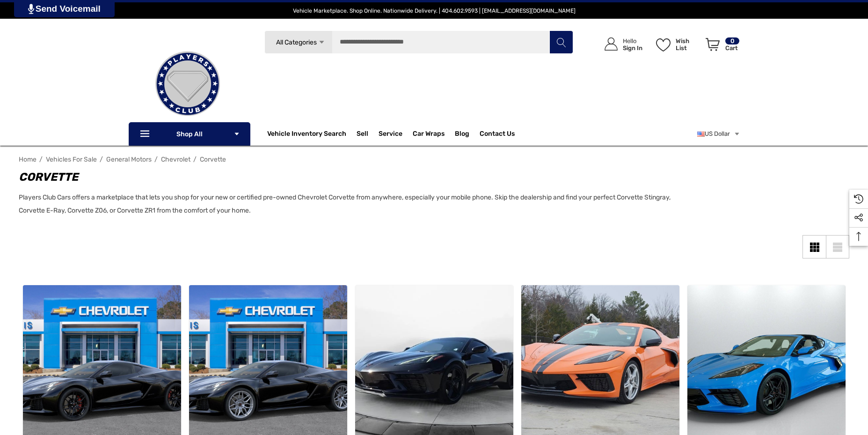 This screenshot has width=868, height=435. What do you see at coordinates (859, 218) in the screenshot?
I see `svg: Social Media` at bounding box center [859, 218].